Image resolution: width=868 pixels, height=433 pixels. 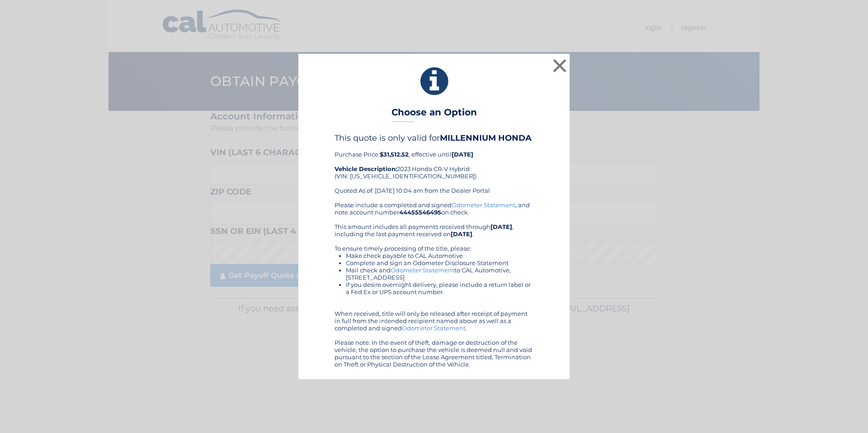 I want to click on h3: Choose an Option, so click(x=434, y=114).